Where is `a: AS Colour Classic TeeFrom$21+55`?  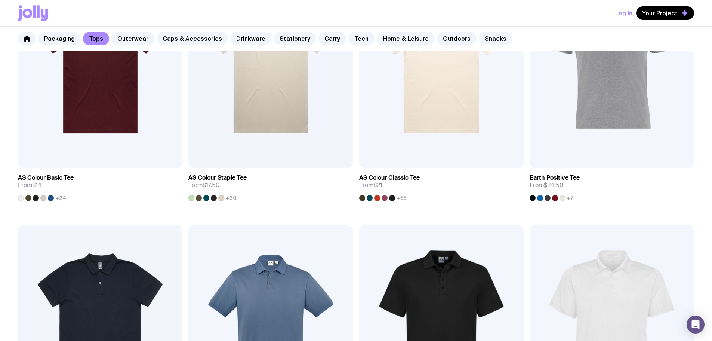
a: AS Colour Classic TeeFrom$21+55 is located at coordinates (442, 184).